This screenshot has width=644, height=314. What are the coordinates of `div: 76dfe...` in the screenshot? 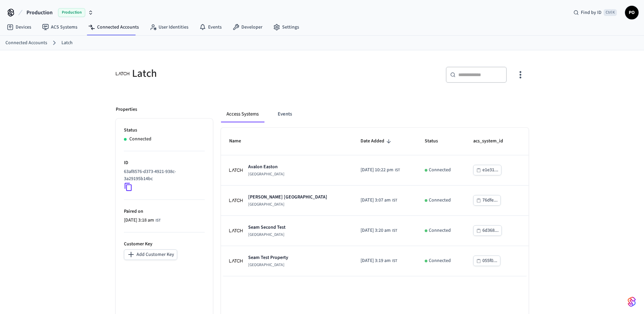 It's located at (490, 200).